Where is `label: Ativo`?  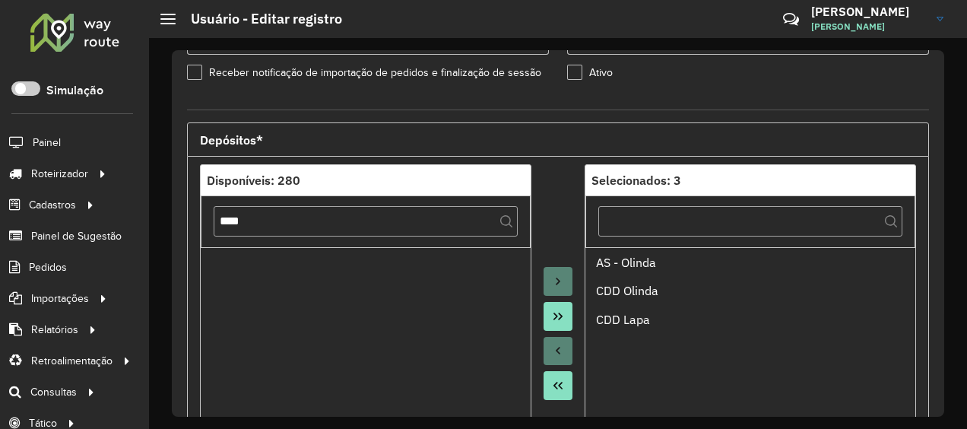 label: Ativo is located at coordinates (590, 72).